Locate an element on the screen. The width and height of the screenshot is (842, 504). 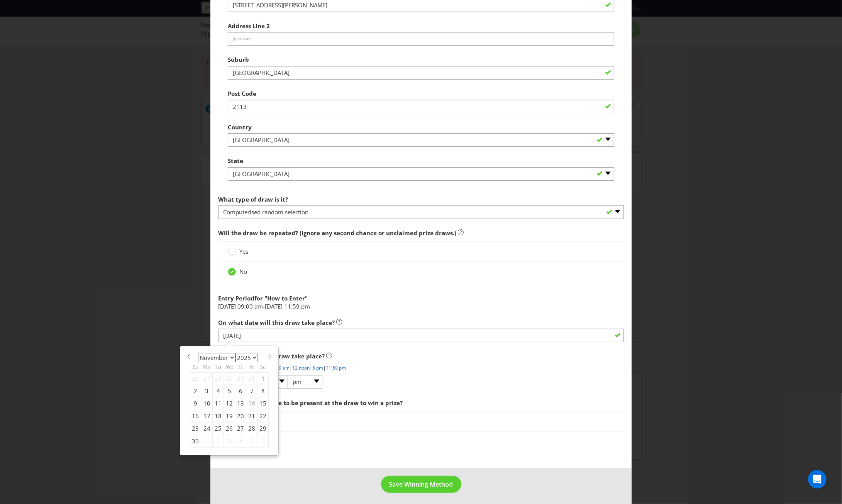
abbr: Sunday is located at coordinates (196, 367).